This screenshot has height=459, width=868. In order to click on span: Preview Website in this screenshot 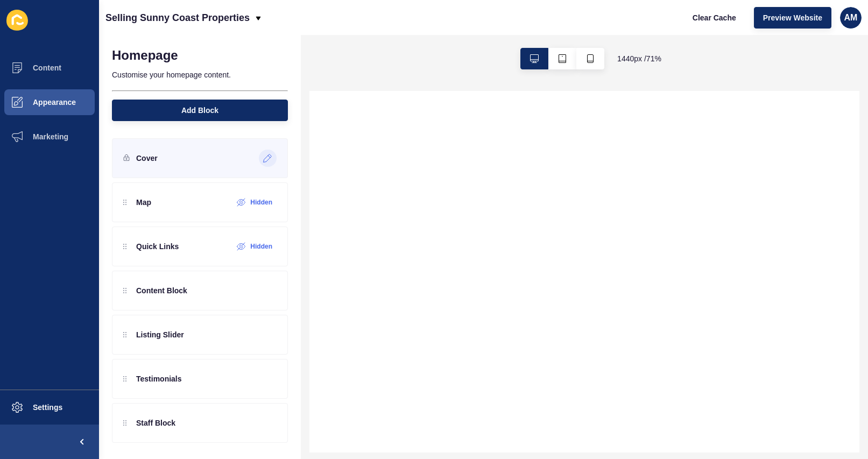, I will do `click(792, 18)`.